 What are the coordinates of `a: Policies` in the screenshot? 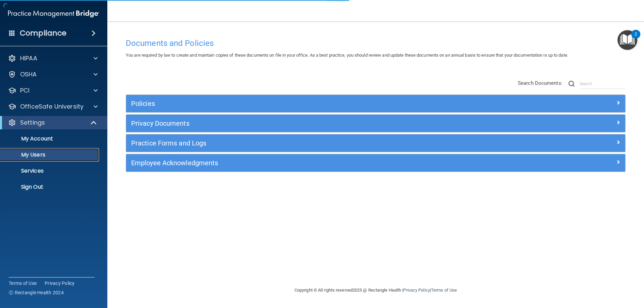 It's located at (376, 104).